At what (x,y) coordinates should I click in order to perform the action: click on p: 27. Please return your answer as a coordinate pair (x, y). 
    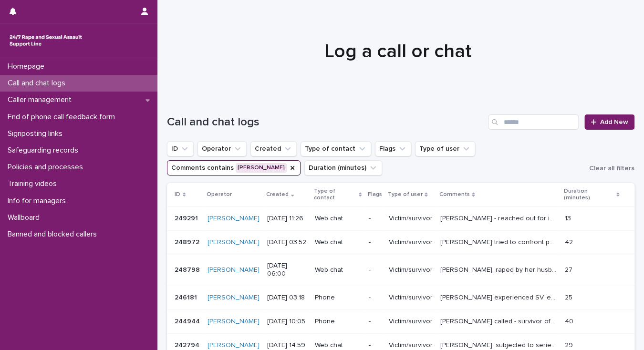
    Looking at the image, I should click on (569, 269).